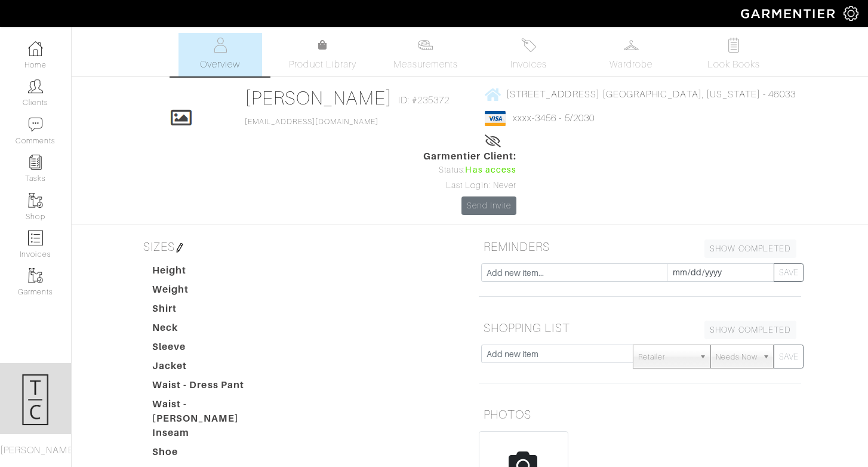 Image resolution: width=868 pixels, height=467 pixels. I want to click on img: visa-934b35602734be37eb7d5d7e5dbcd2044c359bf20a24dc3361ca3fa54326a8a7.png, so click(495, 118).